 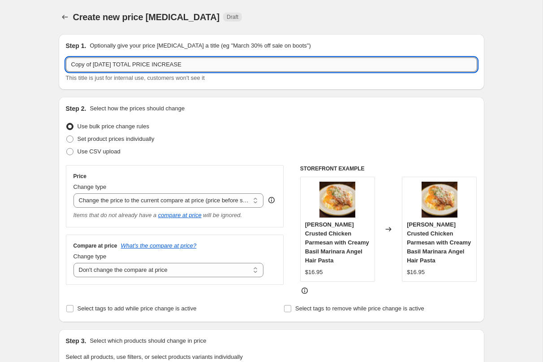 I want to click on span: This title is just for internal use, customers won't see it, so click(x=135, y=78).